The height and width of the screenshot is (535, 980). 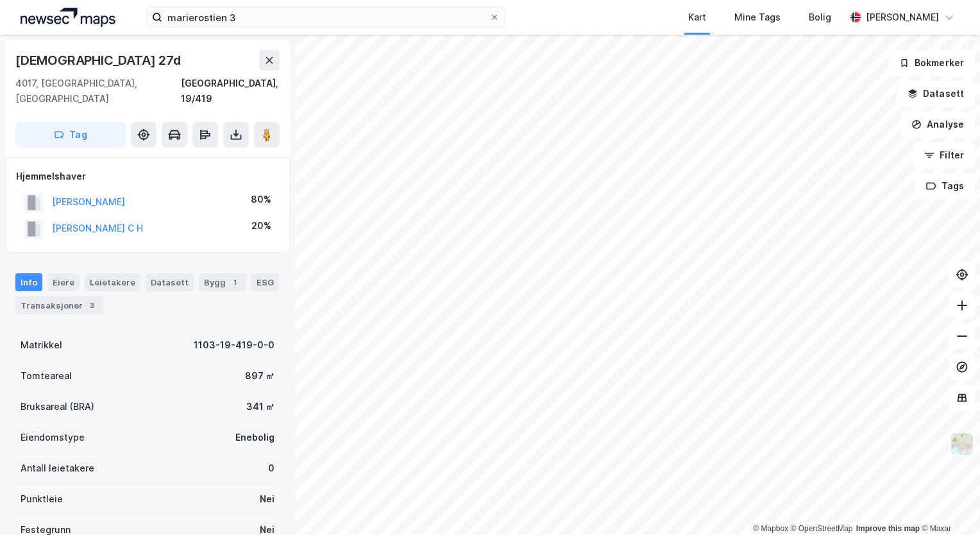 What do you see at coordinates (57, 407) in the screenshot?
I see `div: Bruksareal (BRA)` at bounding box center [57, 407].